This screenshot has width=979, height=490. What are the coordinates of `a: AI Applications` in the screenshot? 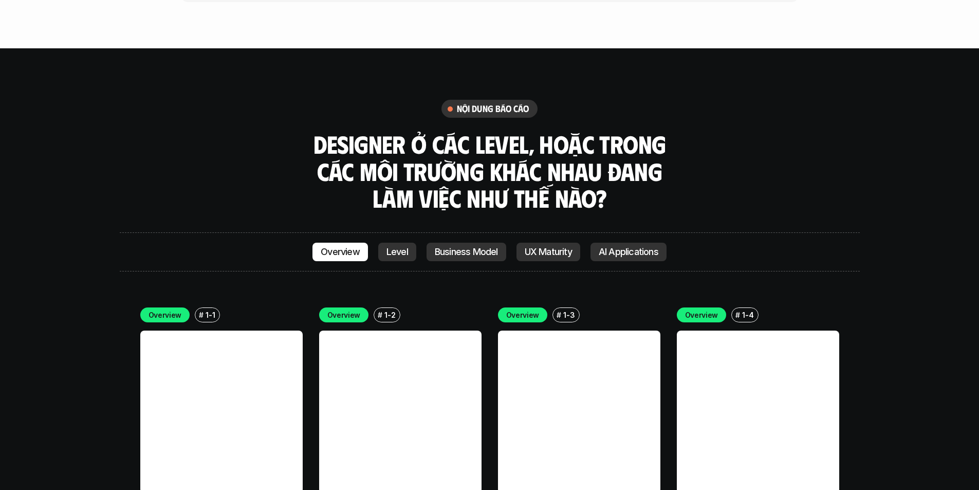 It's located at (629, 252).